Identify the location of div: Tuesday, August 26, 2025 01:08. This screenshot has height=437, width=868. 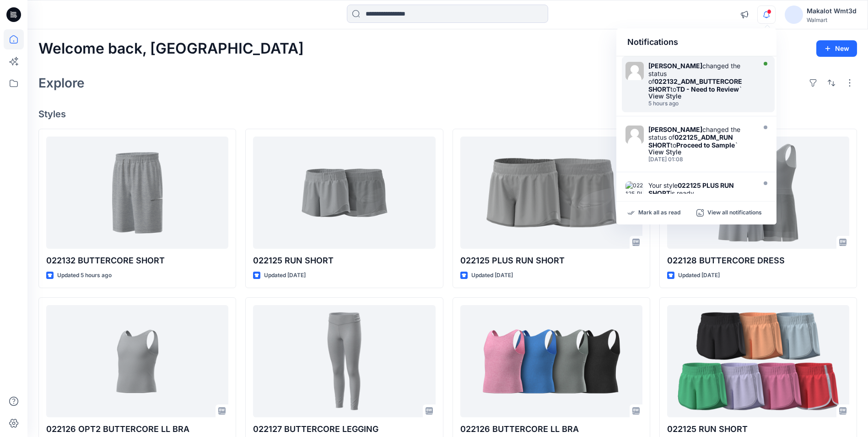
(701, 159).